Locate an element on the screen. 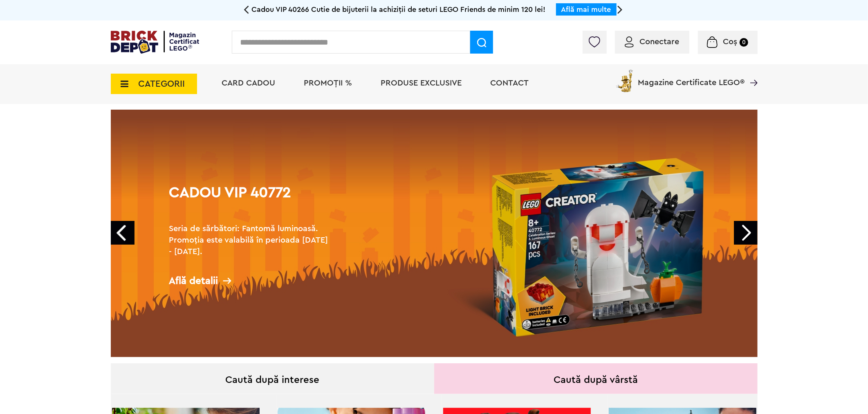 The width and height of the screenshot is (868, 414). a: Magazine Certificate LEGO® is located at coordinates (751, 72).